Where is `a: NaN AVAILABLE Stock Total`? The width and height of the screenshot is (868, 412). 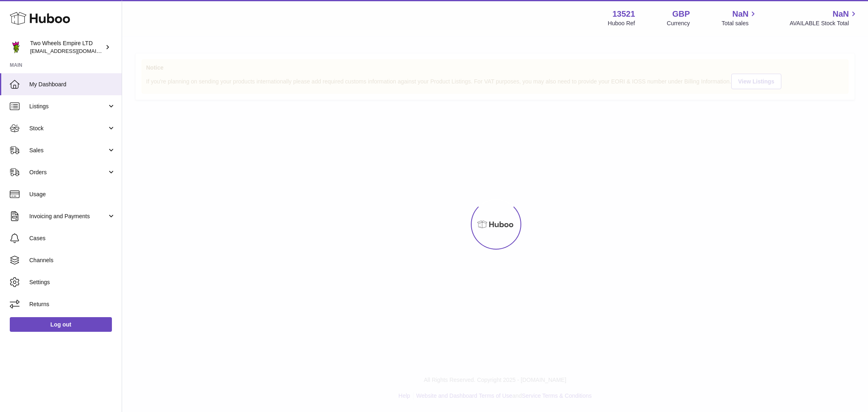 a: NaN AVAILABLE Stock Total is located at coordinates (823, 18).